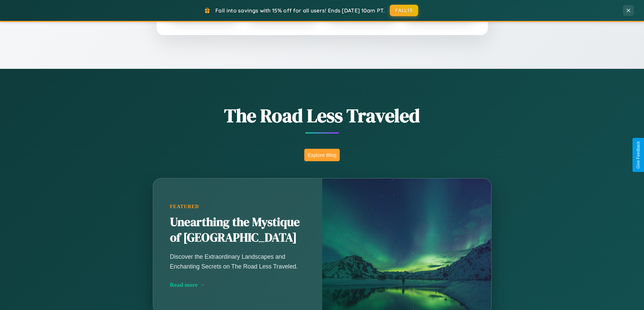  What do you see at coordinates (322, 155) in the screenshot?
I see `button: Explore Blog` at bounding box center [322, 155].